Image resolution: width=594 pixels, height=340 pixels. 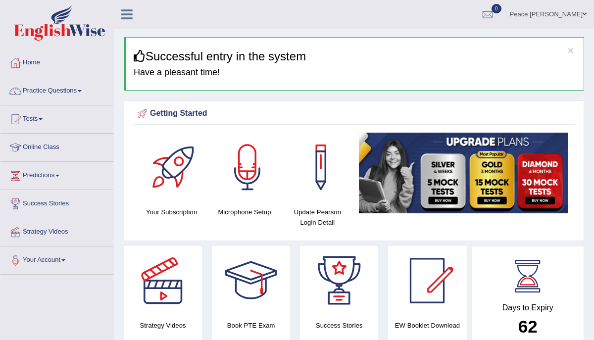 I want to click on b: 62, so click(x=528, y=326).